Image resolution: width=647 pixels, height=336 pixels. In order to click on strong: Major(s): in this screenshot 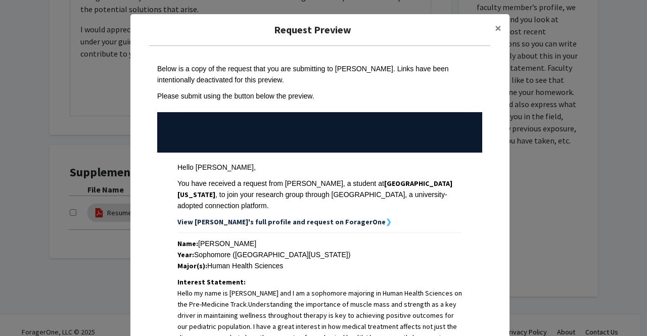, I will do `click(192, 266)`.